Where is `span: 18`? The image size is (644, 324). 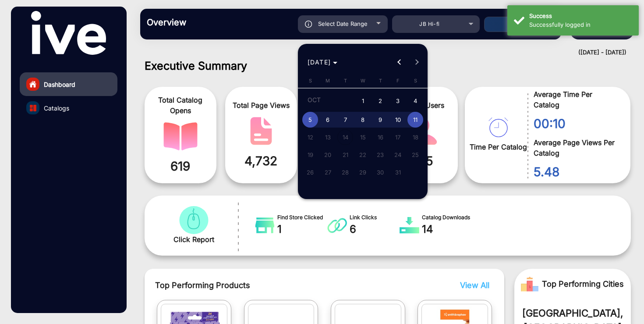 span: 18 is located at coordinates (416, 137).